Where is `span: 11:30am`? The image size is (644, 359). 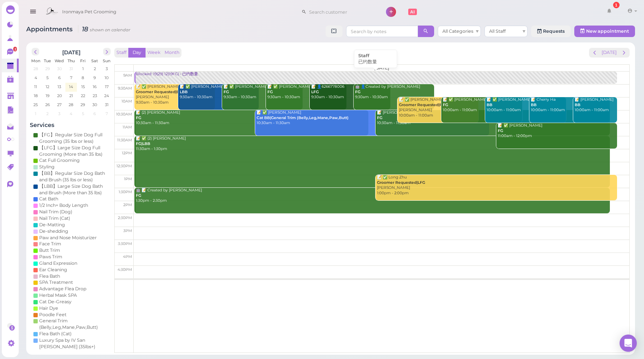
span: 11:30am is located at coordinates (124, 140).